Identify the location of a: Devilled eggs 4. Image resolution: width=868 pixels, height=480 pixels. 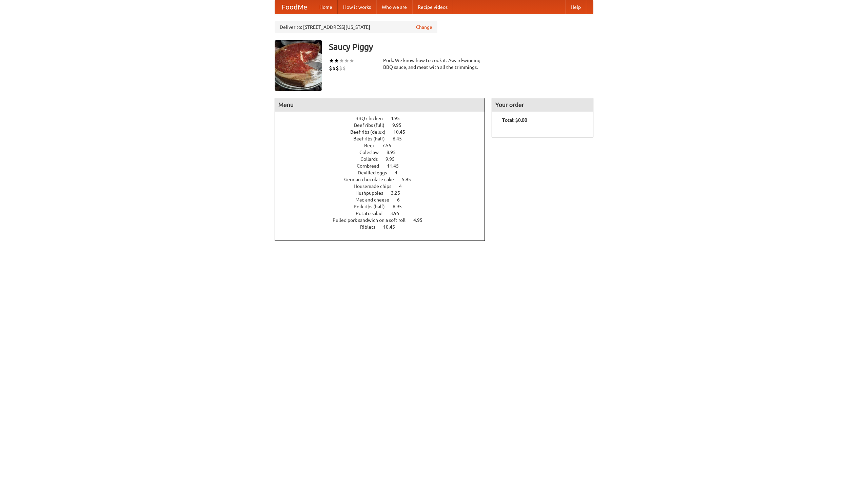
(384, 172).